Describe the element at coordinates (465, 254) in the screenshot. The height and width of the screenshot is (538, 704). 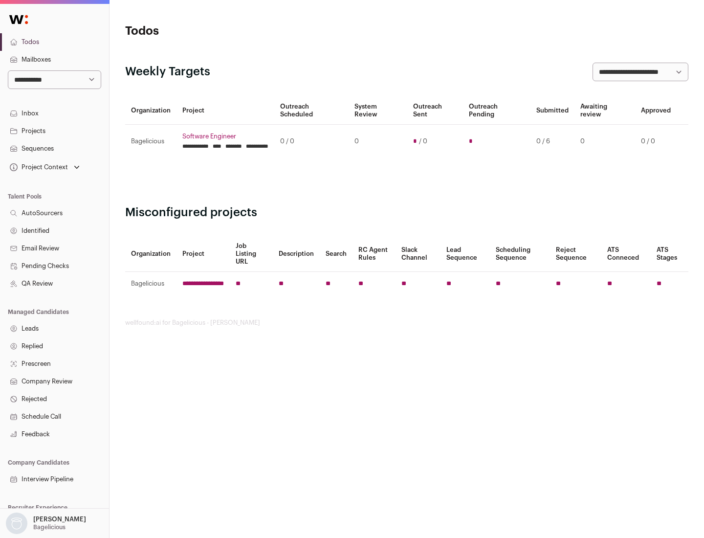
I see `th: Lead Sequence` at that location.